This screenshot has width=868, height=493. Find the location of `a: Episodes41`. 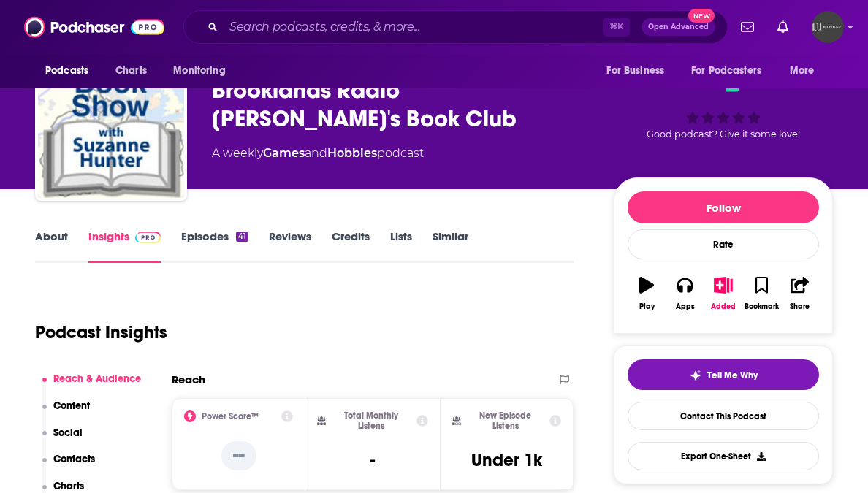

a: Episodes41 is located at coordinates (214, 246).